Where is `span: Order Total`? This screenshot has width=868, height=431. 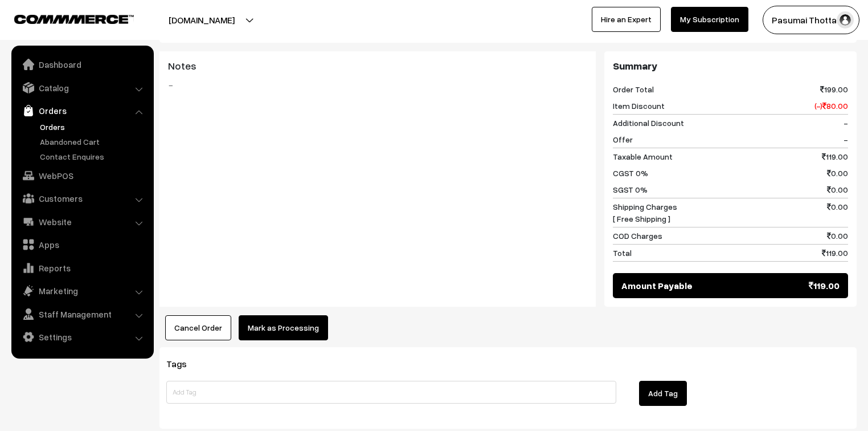 span: Order Total is located at coordinates (633, 89).